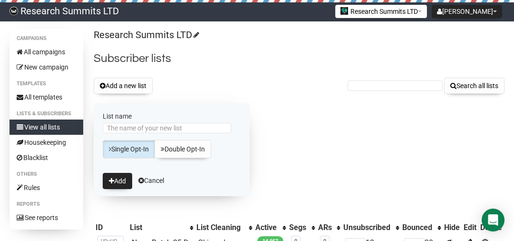 This screenshot has height=241, width=514. Describe the element at coordinates (475, 86) in the screenshot. I see `button: Search all lists` at that location.